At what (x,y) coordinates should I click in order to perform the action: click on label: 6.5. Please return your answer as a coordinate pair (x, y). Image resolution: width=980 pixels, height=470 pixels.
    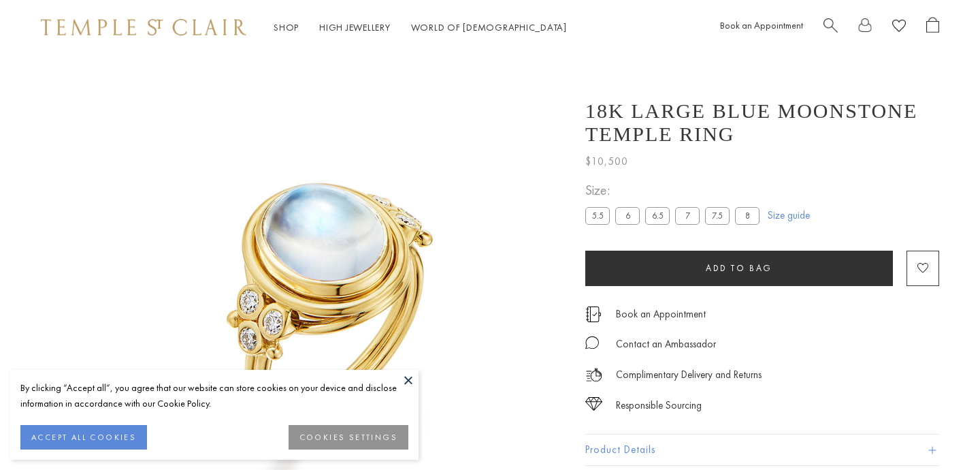
    Looking at the image, I should click on (657, 215).